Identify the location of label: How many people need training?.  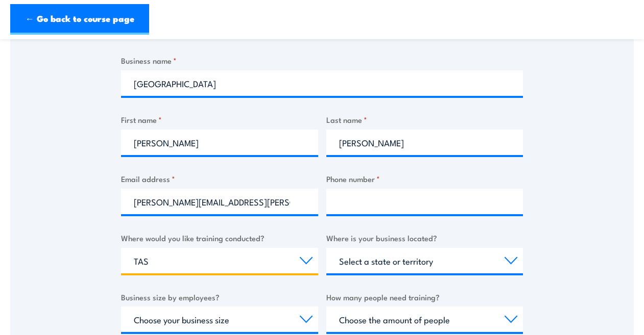
(425, 297).